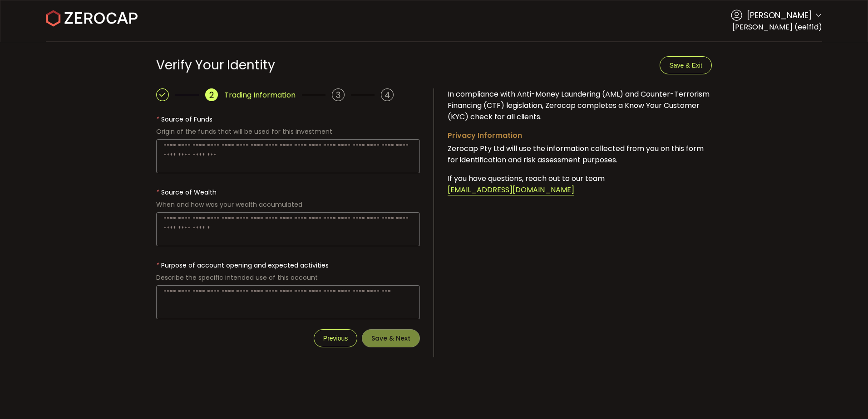 This screenshot has height=419, width=868. I want to click on button: Save & Exit, so click(686, 65).